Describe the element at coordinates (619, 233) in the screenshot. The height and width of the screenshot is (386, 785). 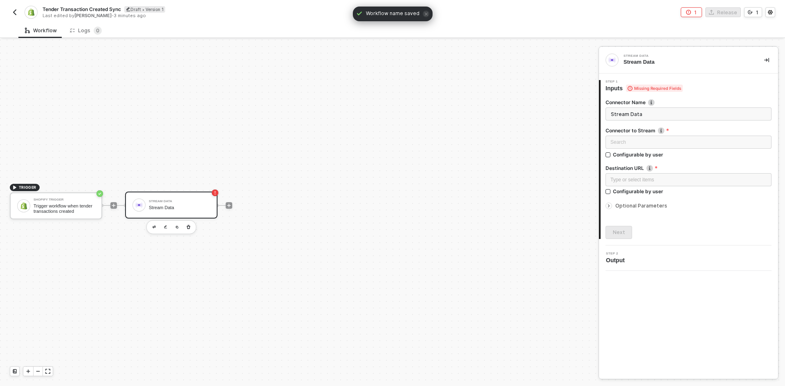
I see `button: Next` at that location.